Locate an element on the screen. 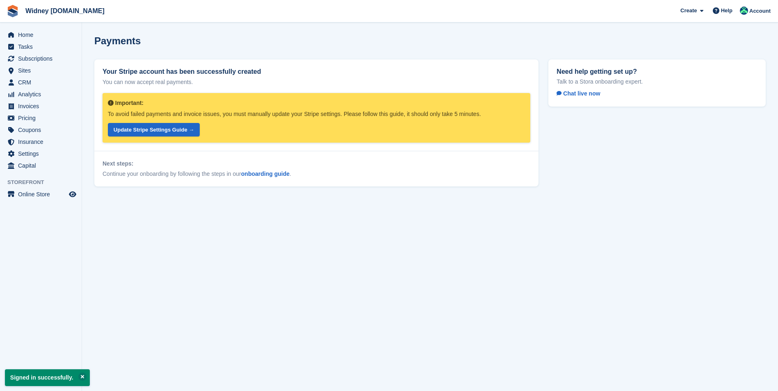 This screenshot has width=778, height=391. span: Analytics is located at coordinates (43, 94).